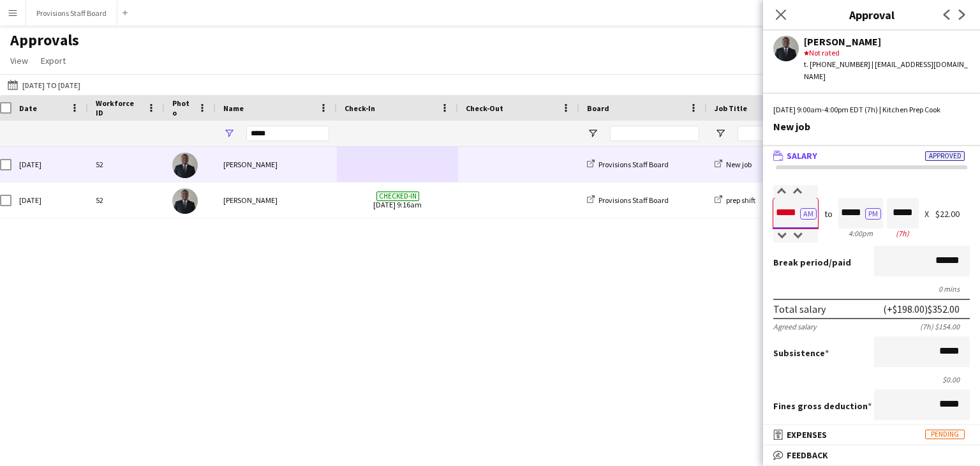 The height and width of the screenshot is (466, 980). What do you see at coordinates (19, 61) in the screenshot?
I see `a: View` at bounding box center [19, 61].